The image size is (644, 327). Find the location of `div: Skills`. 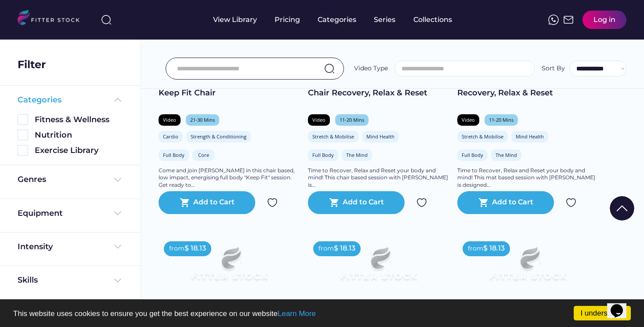

div: Skills is located at coordinates (28, 280).